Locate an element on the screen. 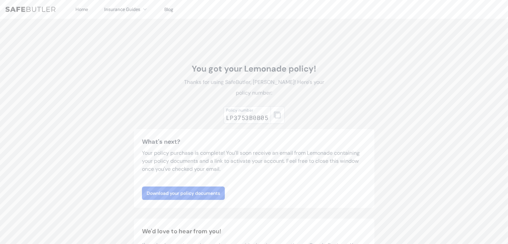  h2: We'd love to hear from you! is located at coordinates (254, 231).